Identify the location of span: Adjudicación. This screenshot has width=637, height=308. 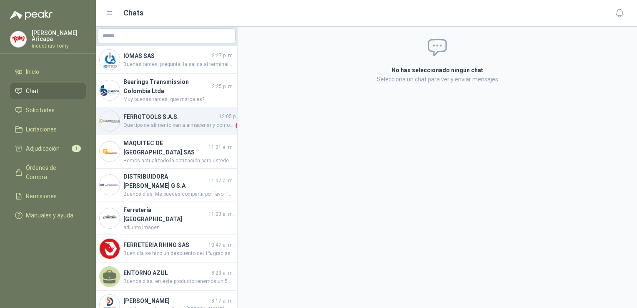
(43, 148).